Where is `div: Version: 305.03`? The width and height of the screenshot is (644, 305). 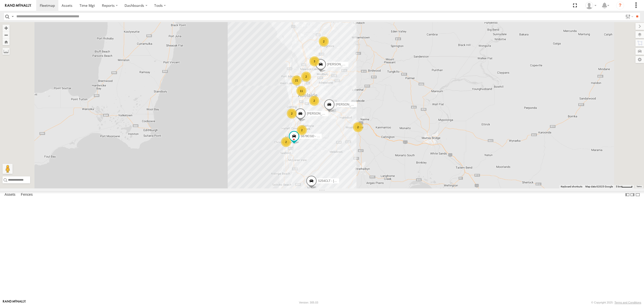
div: Version: 305.03 is located at coordinates (309, 303).